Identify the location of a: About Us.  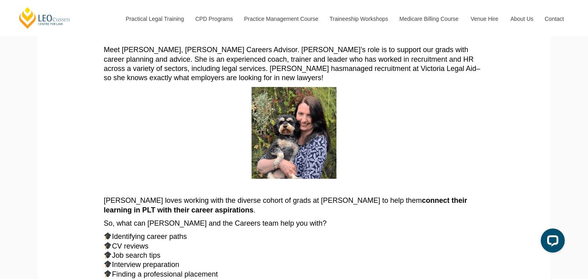
(521, 19).